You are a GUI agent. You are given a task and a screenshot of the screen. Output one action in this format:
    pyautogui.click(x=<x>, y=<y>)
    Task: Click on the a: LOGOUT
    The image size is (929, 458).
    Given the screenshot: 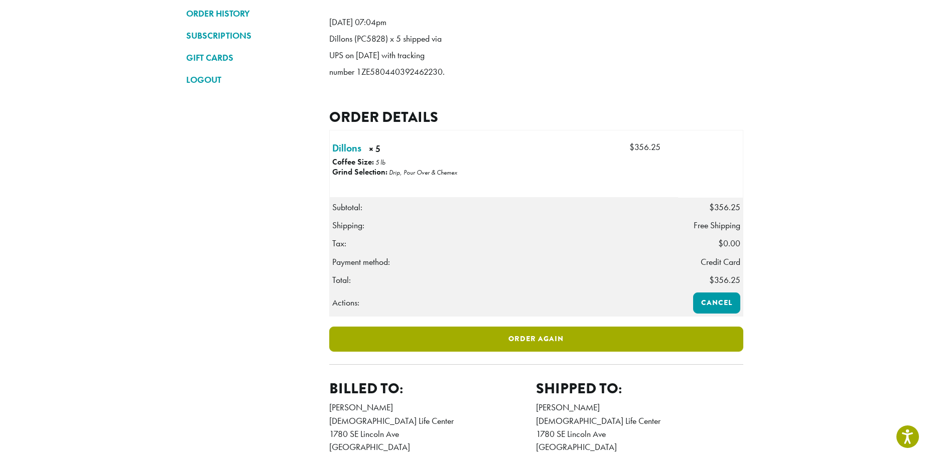 What is the action you would take?
    pyautogui.click(x=250, y=80)
    